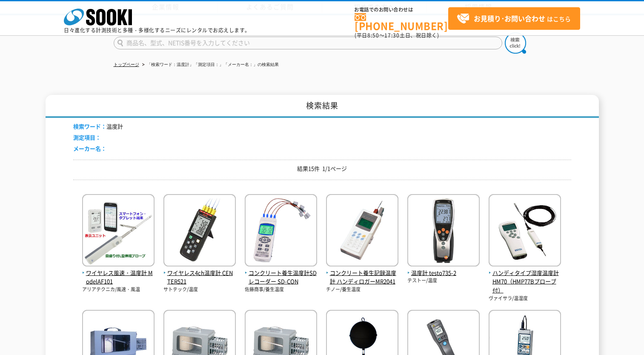 The height and width of the screenshot is (355, 644). What do you see at coordinates (362, 273) in the screenshot?
I see `a: コンクリート養生記録温度計 ハンディロガーMR2041` at bounding box center [362, 273].